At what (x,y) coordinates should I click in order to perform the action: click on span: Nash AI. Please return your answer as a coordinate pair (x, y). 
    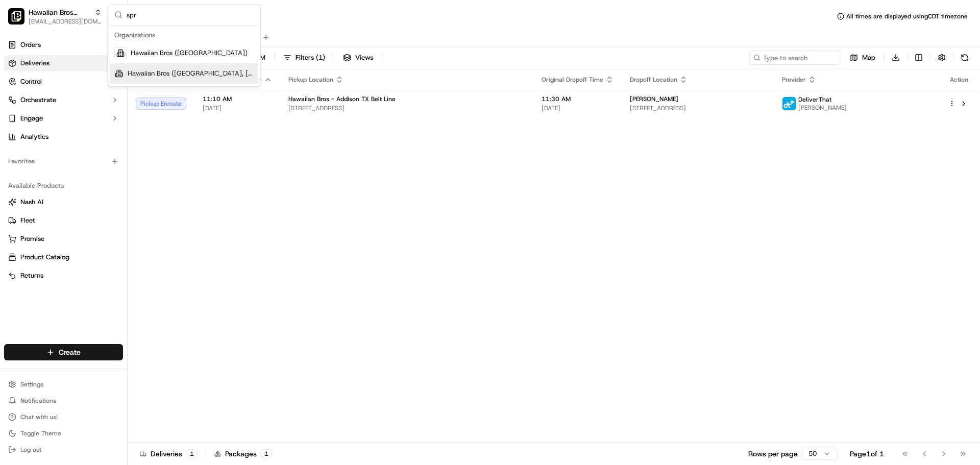
    Looking at the image, I should click on (32, 202).